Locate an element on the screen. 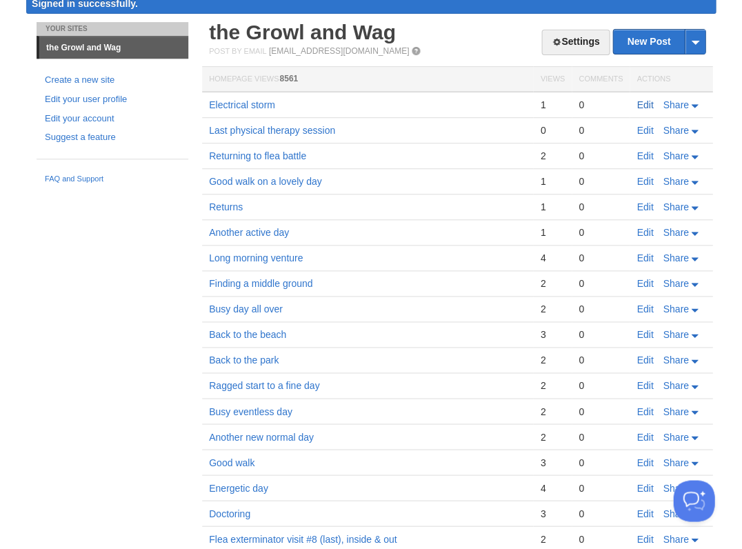  a: Electrical storm is located at coordinates (242, 105).